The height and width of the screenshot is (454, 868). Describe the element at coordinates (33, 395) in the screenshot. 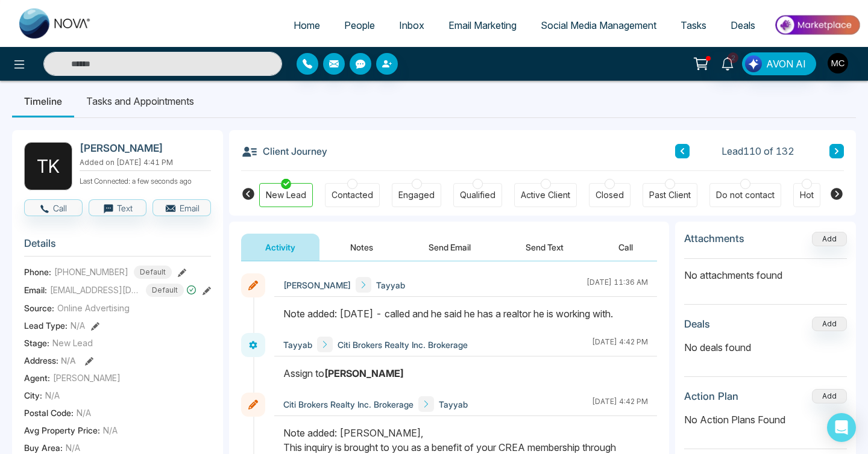

I see `span: City :` at that location.